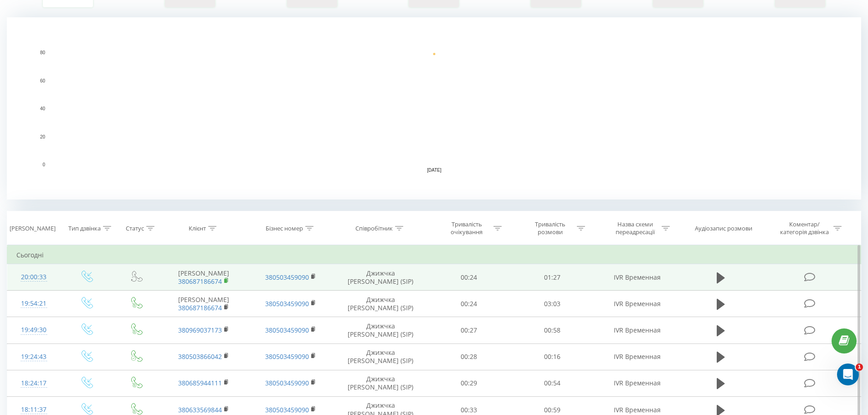 This screenshot has height=415, width=868. What do you see at coordinates (43, 137) in the screenshot?
I see `text: 20` at bounding box center [43, 137].